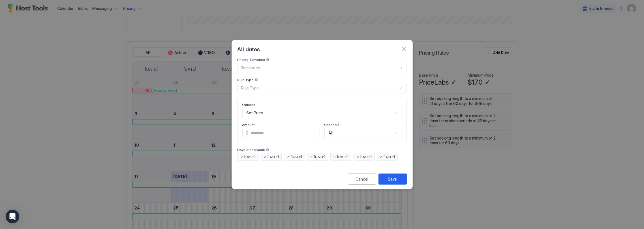 This screenshot has width=644, height=229. Describe the element at coordinates (255, 113) in the screenshot. I see `span: Set Price` at that location.